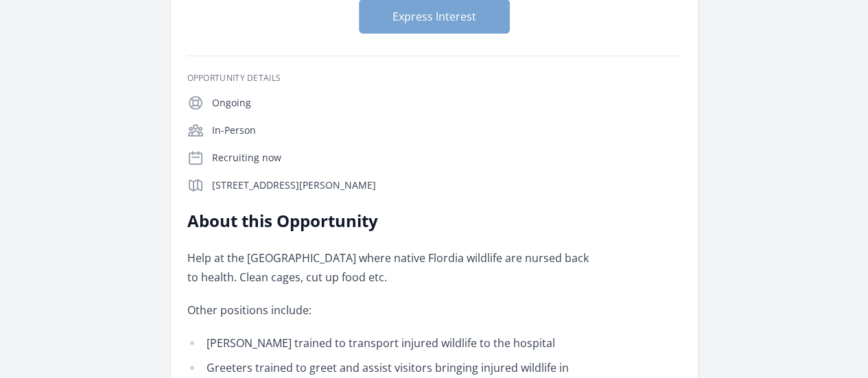  I want to click on p: Recruiting now, so click(446, 157).